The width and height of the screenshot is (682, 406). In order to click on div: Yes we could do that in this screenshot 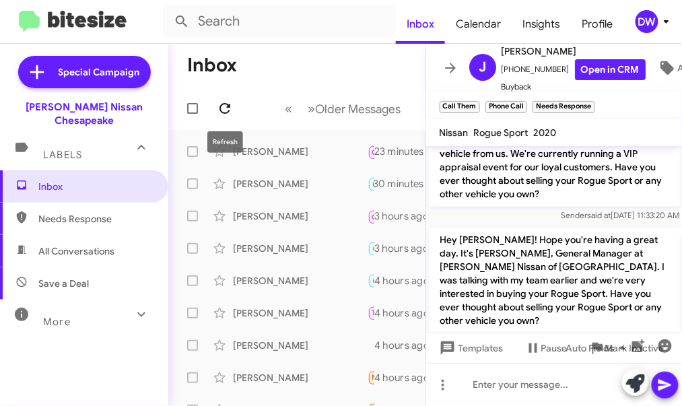, I will do `click(371, 280)`.